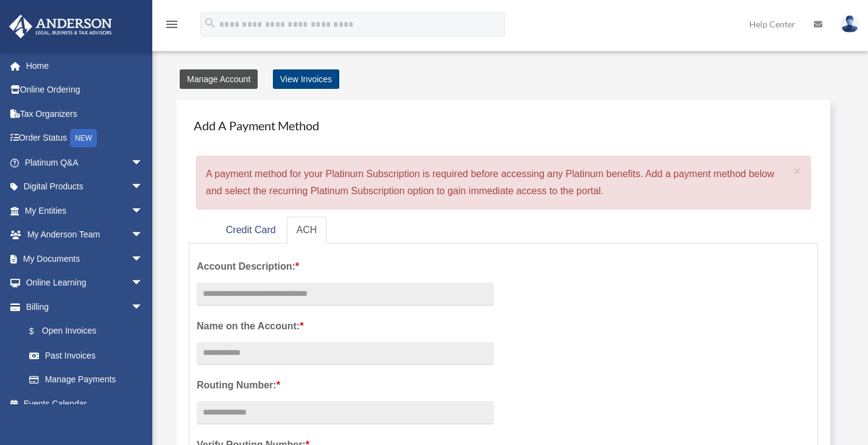 The width and height of the screenshot is (868, 445). I want to click on img: User Pic, so click(849, 23).